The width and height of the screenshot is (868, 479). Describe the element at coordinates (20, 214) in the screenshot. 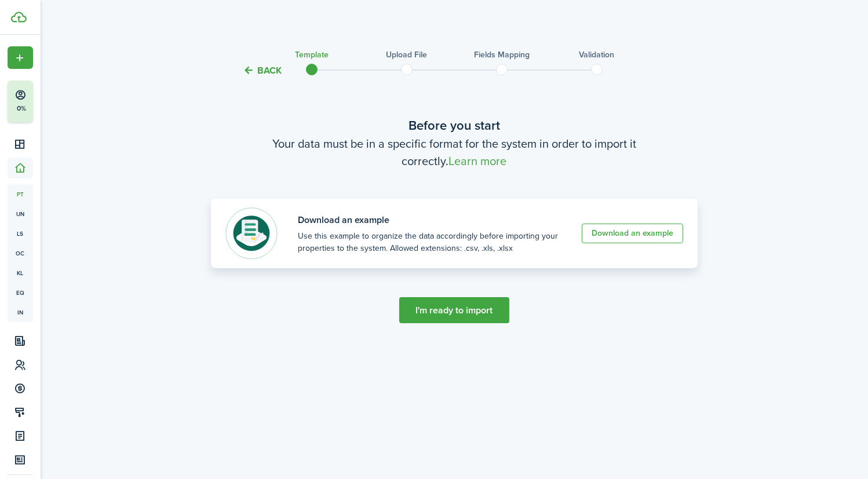

I see `a: un` at that location.